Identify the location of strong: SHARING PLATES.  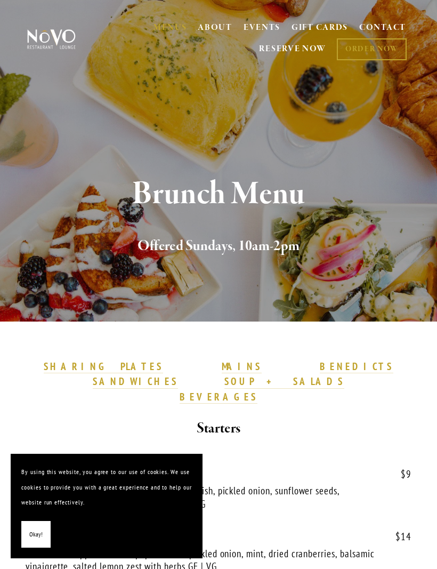
(103, 366).